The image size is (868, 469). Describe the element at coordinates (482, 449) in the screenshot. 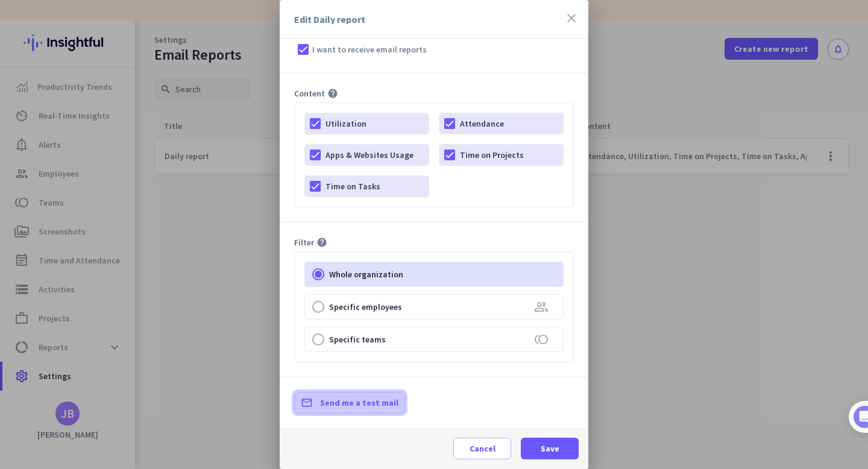

I see `button: Cancel` at that location.